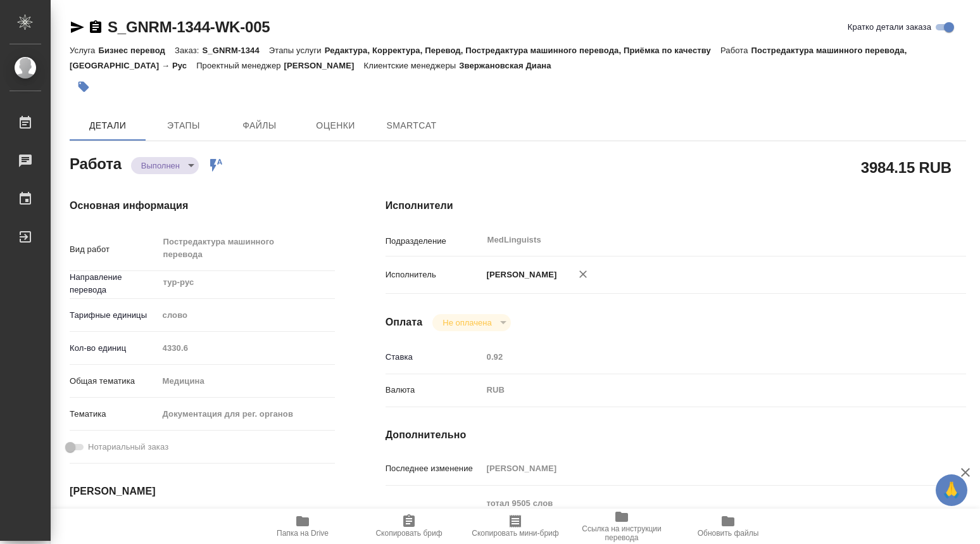  What do you see at coordinates (303, 533) in the screenshot?
I see `span: Папка на Drive` at bounding box center [303, 533].